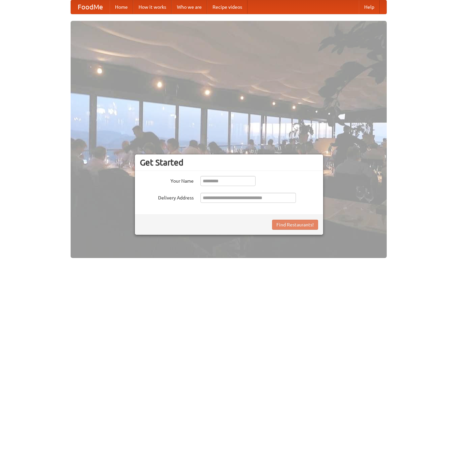 The height and width of the screenshot is (476, 457). I want to click on a: Help, so click(370, 7).